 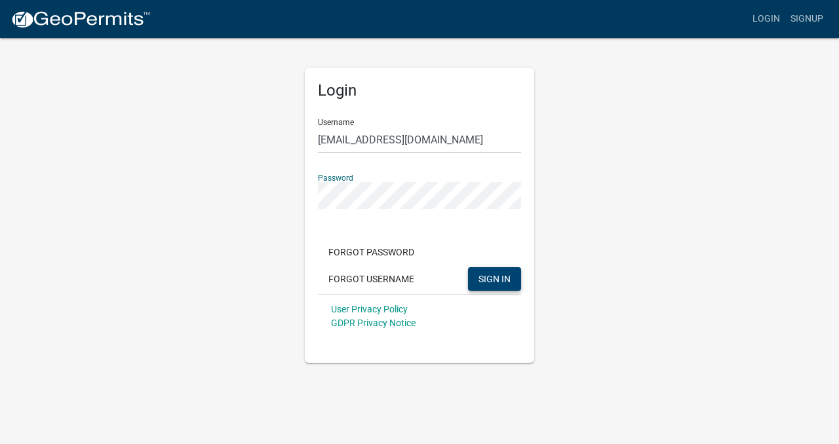 What do you see at coordinates (766, 19) in the screenshot?
I see `a: Login` at bounding box center [766, 19].